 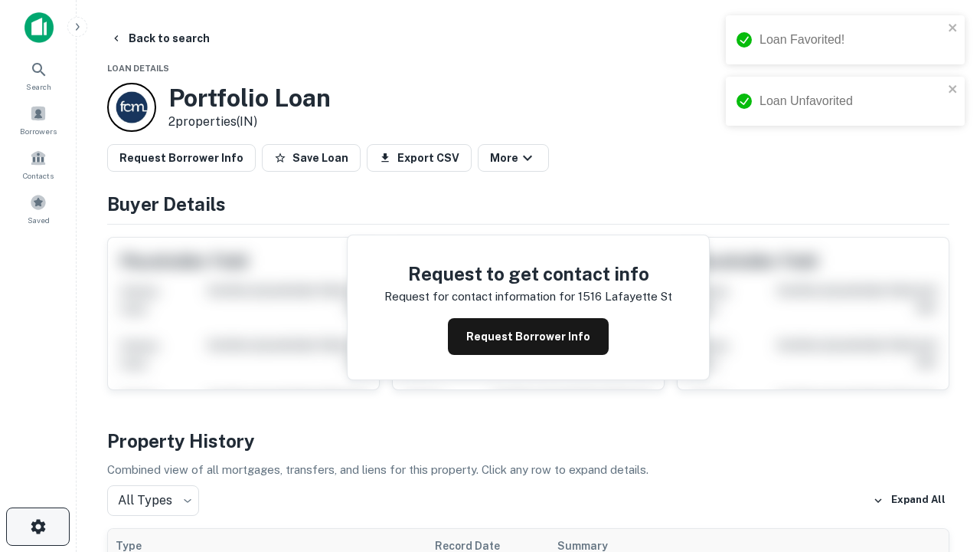 I want to click on button: Back to search, so click(x=160, y=39).